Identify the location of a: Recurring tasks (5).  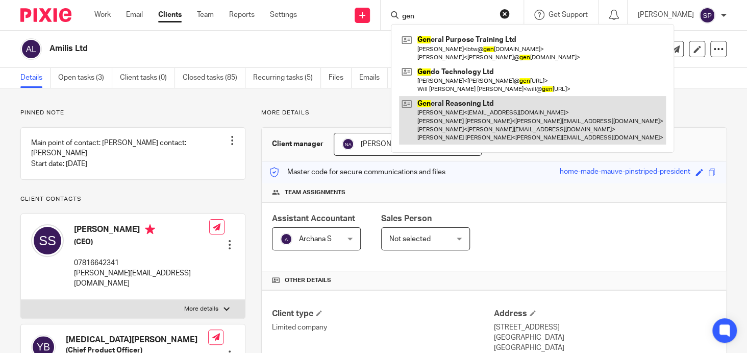
(287, 78).